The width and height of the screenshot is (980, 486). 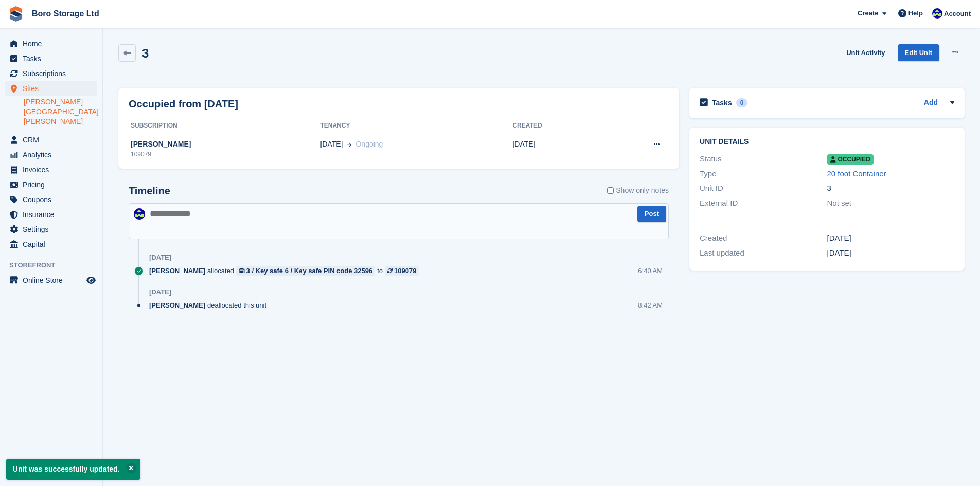 What do you see at coordinates (91, 280) in the screenshot?
I see `a: Preview store` at bounding box center [91, 280].